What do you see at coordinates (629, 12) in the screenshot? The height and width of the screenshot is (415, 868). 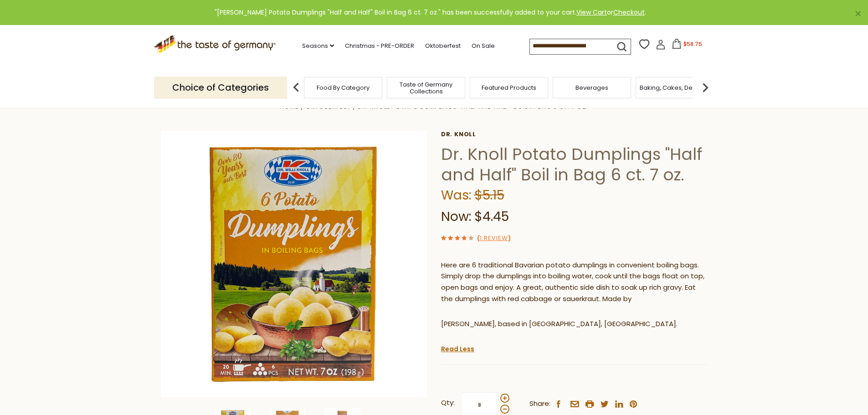 I see `a: Checkout` at bounding box center [629, 12].